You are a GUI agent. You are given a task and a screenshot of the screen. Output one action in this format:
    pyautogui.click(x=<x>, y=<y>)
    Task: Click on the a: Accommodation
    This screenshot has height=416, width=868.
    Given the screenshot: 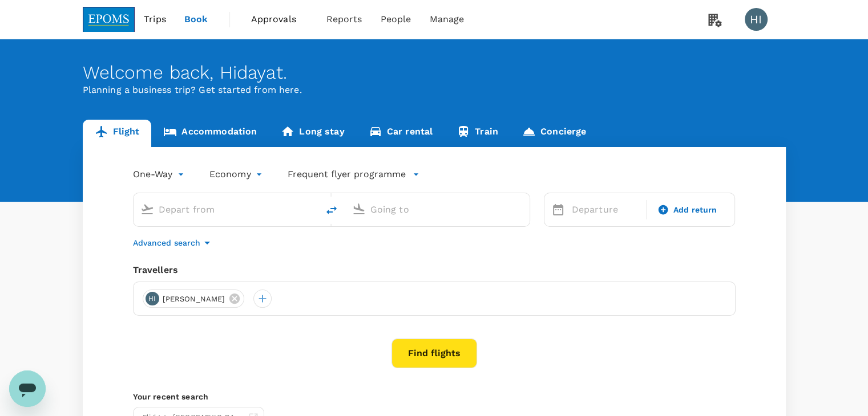 What is the action you would take?
    pyautogui.click(x=210, y=133)
    